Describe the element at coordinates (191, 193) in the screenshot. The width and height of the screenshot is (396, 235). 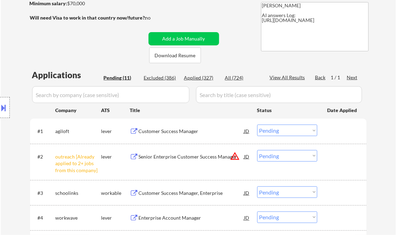
I see `div: Customer Success Manager, Enterprise` at that location.